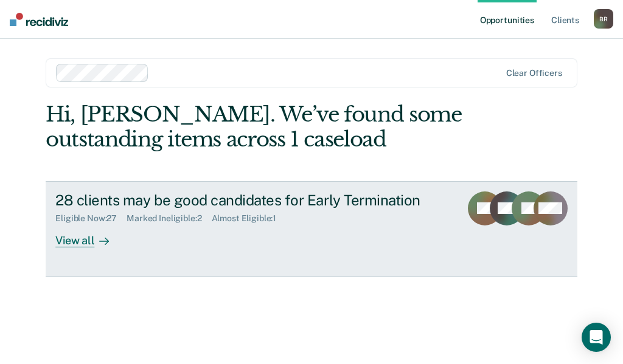 The height and width of the screenshot is (364, 623). What do you see at coordinates (534, 73) in the screenshot?
I see `div: Clear officers` at bounding box center [534, 73].